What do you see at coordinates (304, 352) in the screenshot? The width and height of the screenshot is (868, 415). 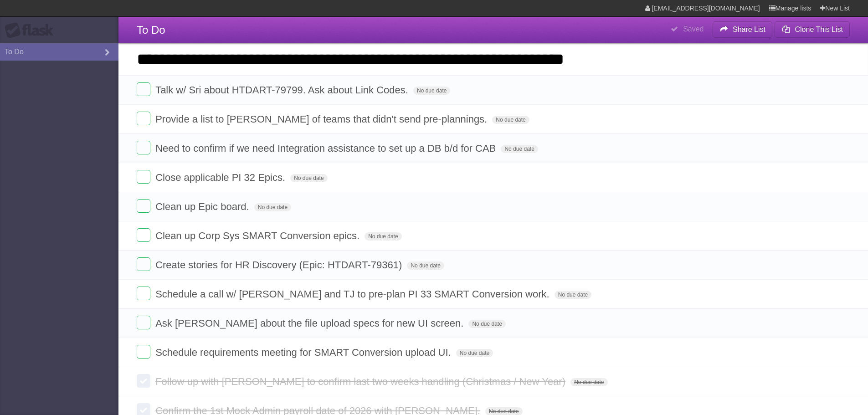 I see `span: Schedule requirements meeting for SMART Conversion upload UI.` at bounding box center [304, 352].